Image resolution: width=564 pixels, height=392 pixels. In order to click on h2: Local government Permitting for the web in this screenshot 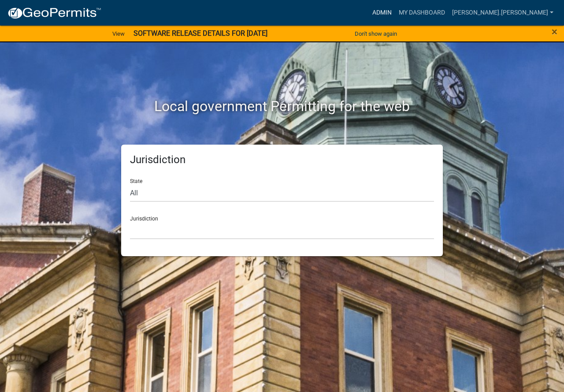, I will do `click(282, 106)`.